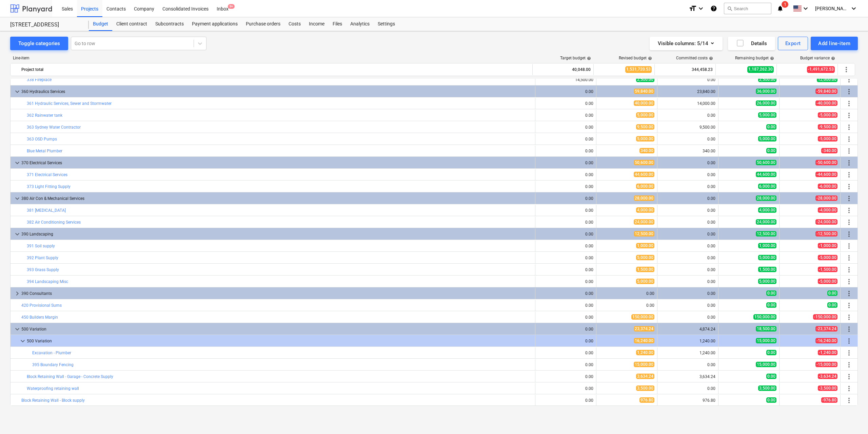 The height and width of the screenshot is (434, 868). What do you see at coordinates (644, 364) in the screenshot?
I see `span: 15,000.00` at bounding box center [644, 364].